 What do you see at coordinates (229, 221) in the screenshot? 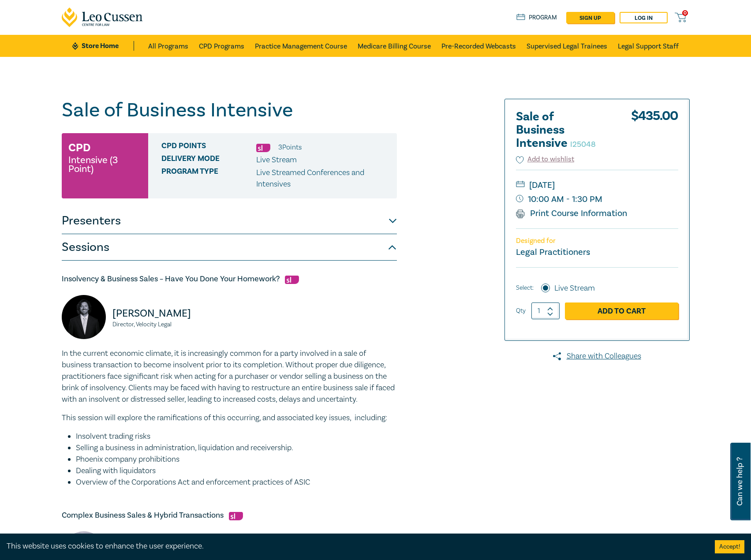
I see `button: Presenters` at bounding box center [229, 221].